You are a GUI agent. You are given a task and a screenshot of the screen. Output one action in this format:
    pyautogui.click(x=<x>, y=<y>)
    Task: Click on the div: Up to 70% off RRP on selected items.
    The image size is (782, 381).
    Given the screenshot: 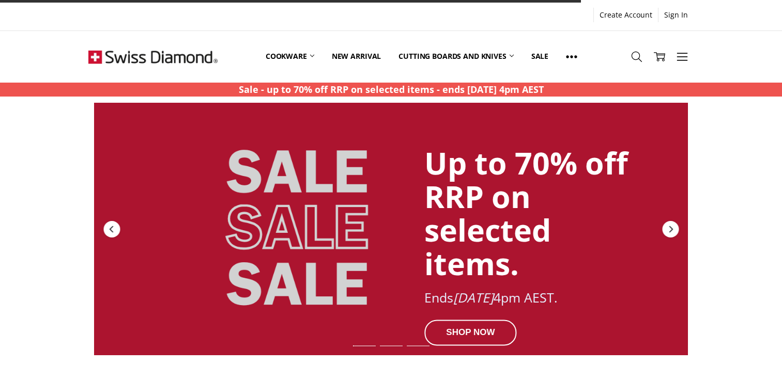 What is the action you would take?
    pyautogui.click(x=529, y=214)
    